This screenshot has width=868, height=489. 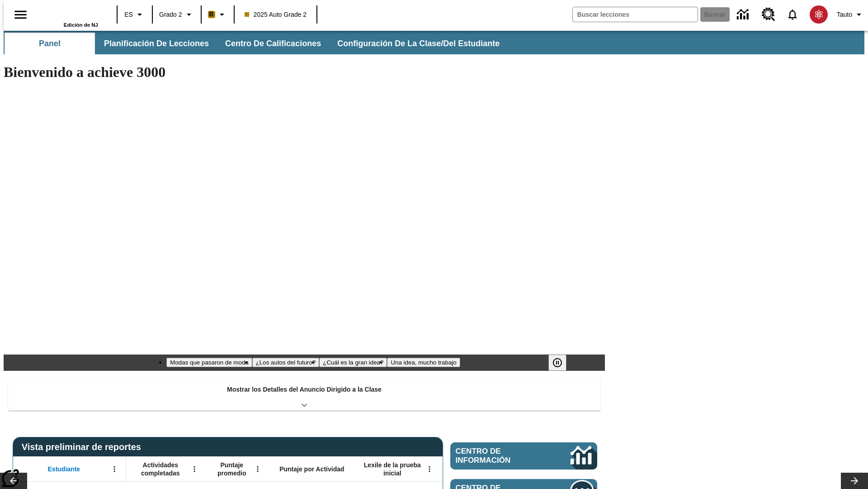 What do you see at coordinates (312, 469) in the screenshot?
I see `span: Puntaje por Actividad` at bounding box center [312, 469].